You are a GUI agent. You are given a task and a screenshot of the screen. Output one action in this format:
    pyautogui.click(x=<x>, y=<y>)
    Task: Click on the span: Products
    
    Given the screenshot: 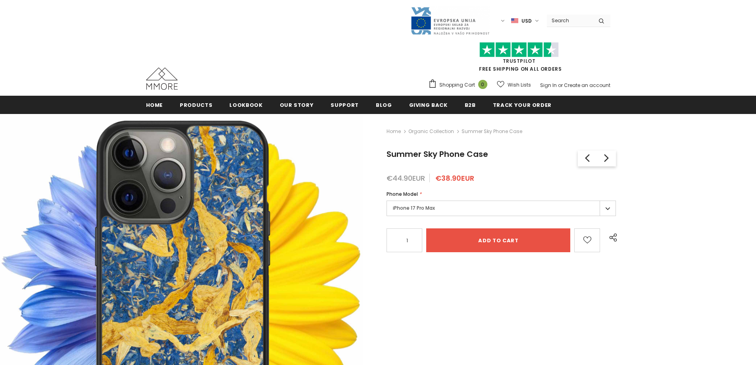 What is the action you would take?
    pyautogui.click(x=196, y=105)
    